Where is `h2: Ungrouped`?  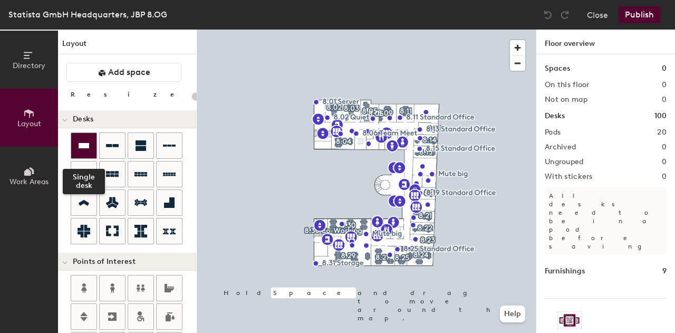 h2: Ungrouped is located at coordinates (564, 162).